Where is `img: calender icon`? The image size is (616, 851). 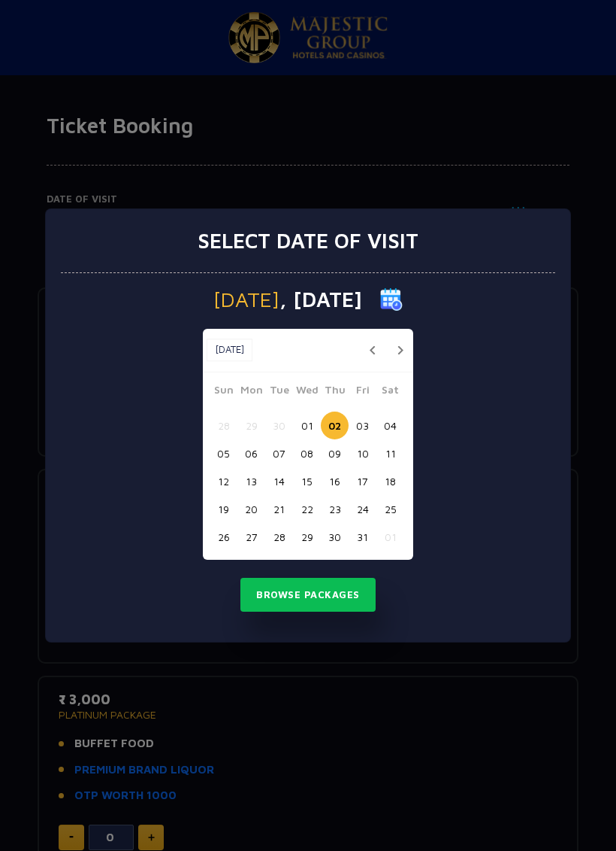 img: calender icon is located at coordinates (392, 300).